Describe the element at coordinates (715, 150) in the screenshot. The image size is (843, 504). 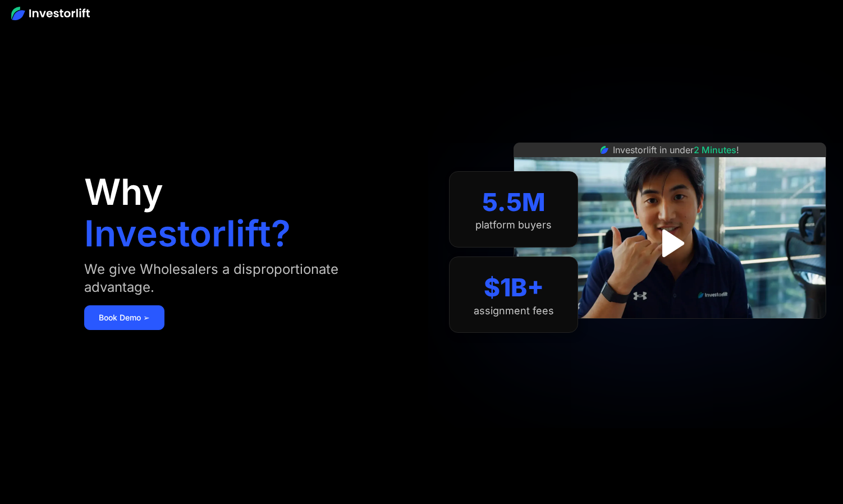
I see `span: 2 Minutes` at that location.